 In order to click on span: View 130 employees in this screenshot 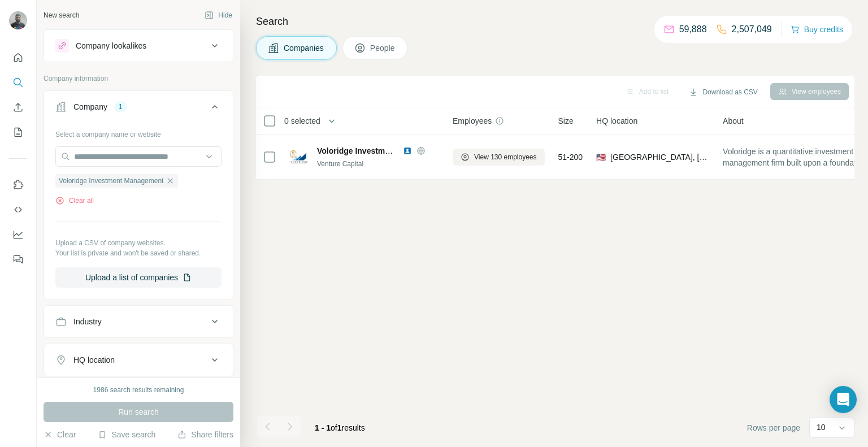, I will do `click(505, 157)`.